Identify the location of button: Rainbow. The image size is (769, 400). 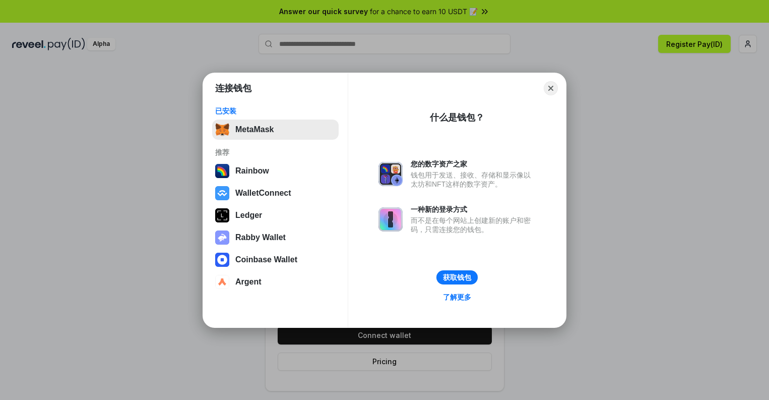
(275, 171).